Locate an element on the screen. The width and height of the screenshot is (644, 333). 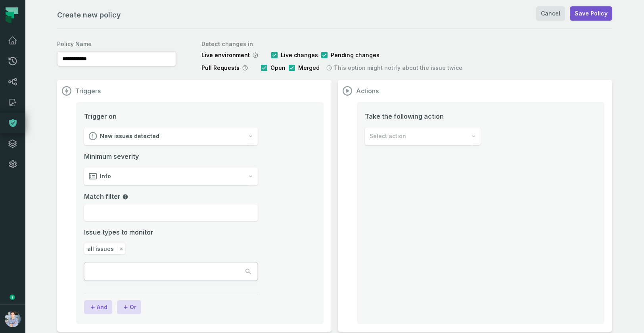
span: Minimum severity is located at coordinates (171, 156).